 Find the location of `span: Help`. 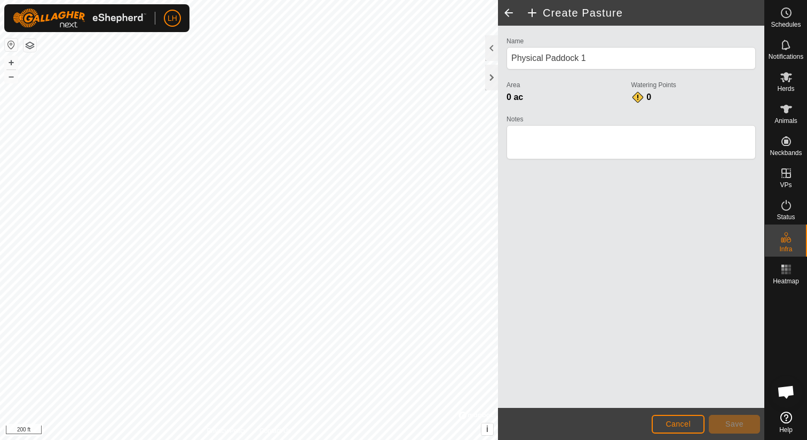

span: Help is located at coordinates (786, 429).